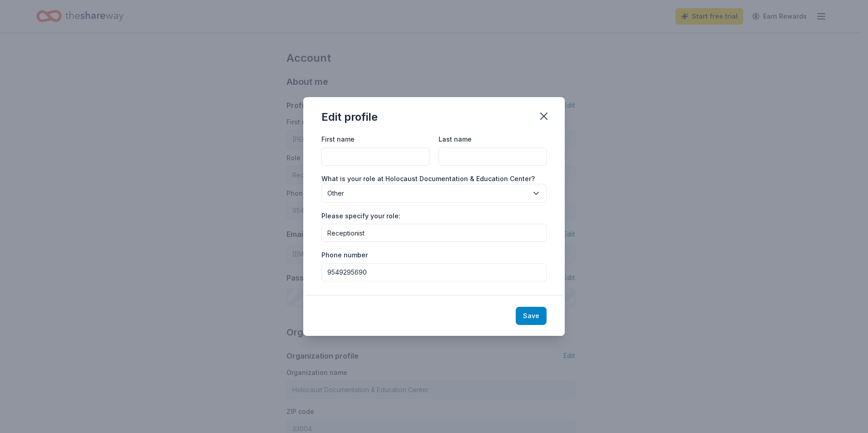  Describe the element at coordinates (455, 139) in the screenshot. I see `label: Last name` at that location.